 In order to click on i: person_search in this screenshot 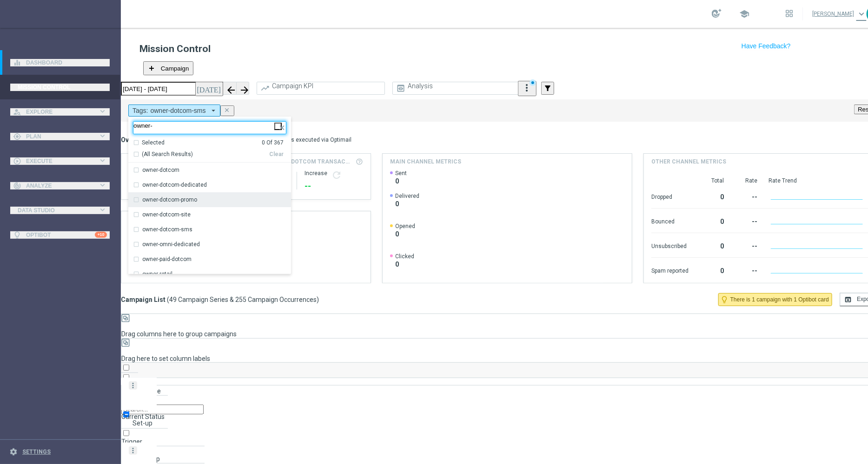, I will do `click(17, 112)`.